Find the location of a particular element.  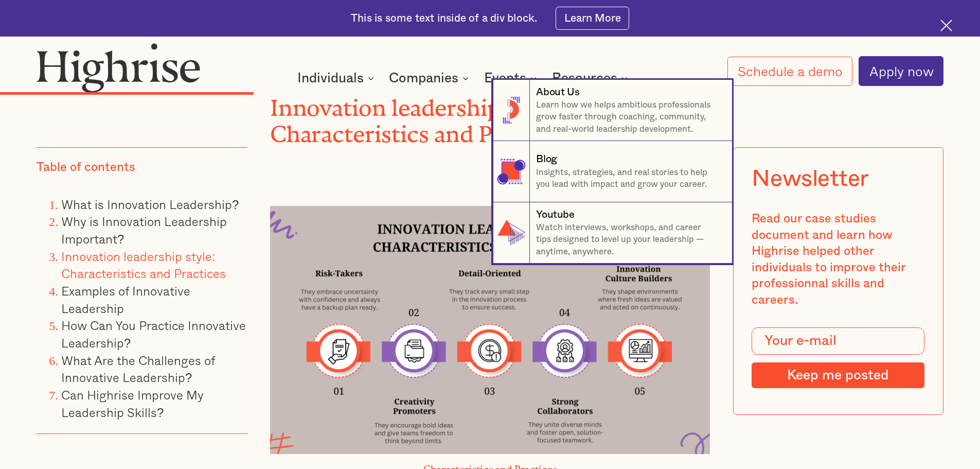

a: Apply now is located at coordinates (901, 71).